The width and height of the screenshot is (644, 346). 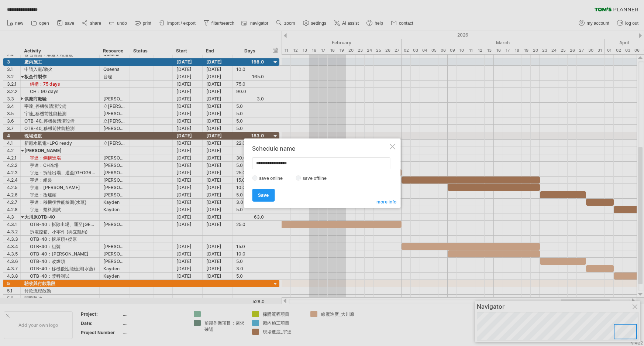 I want to click on label: save online, so click(x=273, y=178).